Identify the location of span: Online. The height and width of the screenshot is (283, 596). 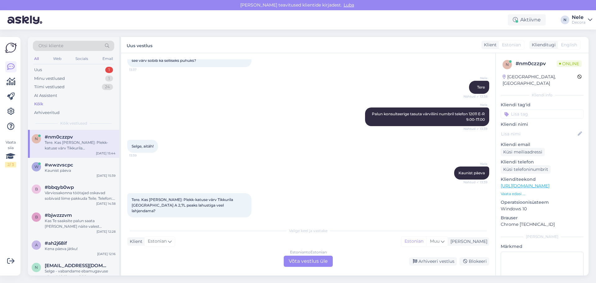
(569, 64).